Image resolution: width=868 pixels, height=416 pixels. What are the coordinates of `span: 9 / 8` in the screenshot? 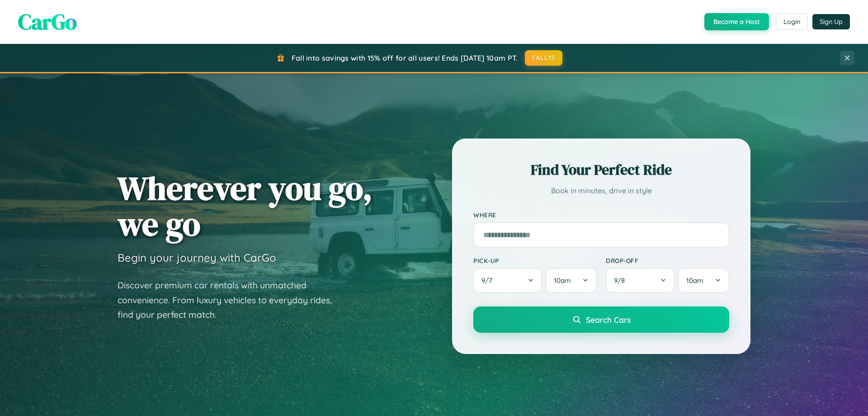 It's located at (622, 280).